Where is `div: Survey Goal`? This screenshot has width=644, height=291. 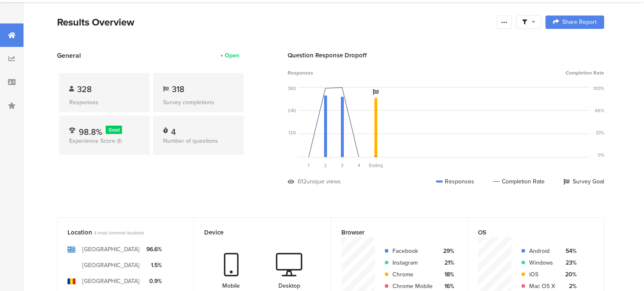 div: Survey Goal is located at coordinates (583, 181).